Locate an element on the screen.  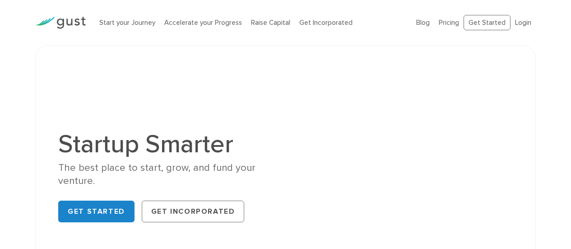
div: The best place to start, grow, and fund your venture. is located at coordinates (168, 174).